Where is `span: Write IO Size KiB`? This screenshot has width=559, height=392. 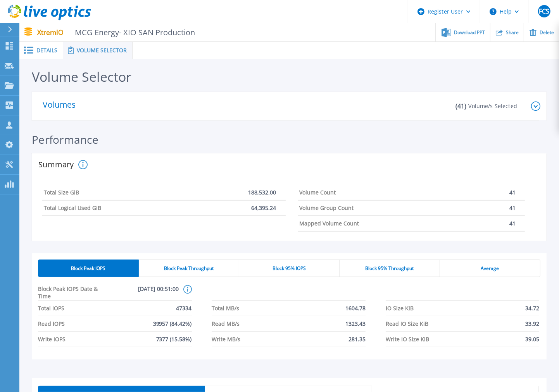 span: Write IO Size KiB is located at coordinates (408, 339).